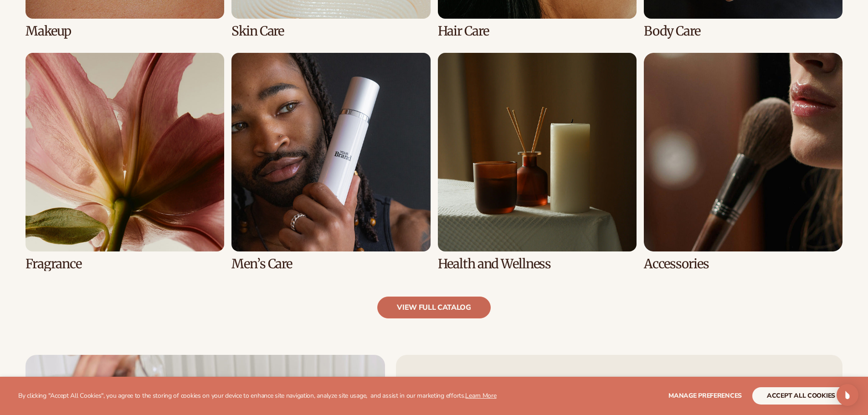  Describe the element at coordinates (538, 31) in the screenshot. I see `h3: Hair Care` at that location.